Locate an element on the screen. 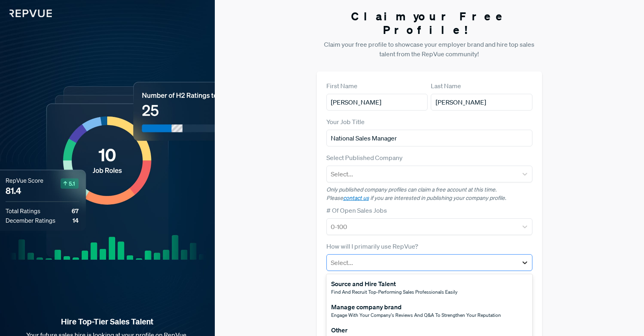 The image size is (644, 336). strong: Hire Top-Tier Sales Talent is located at coordinates (107, 321).